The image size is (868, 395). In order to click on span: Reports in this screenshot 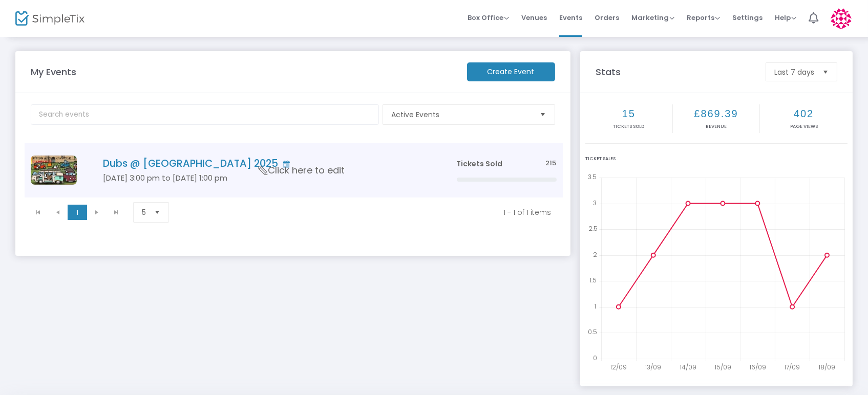, I will do `click(703, 17)`.